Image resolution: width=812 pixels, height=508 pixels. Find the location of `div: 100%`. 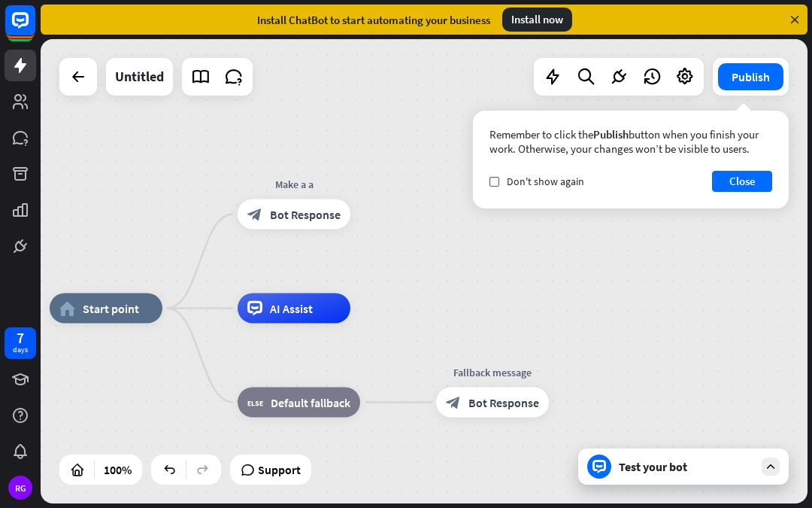

div: 100% is located at coordinates (117, 469).